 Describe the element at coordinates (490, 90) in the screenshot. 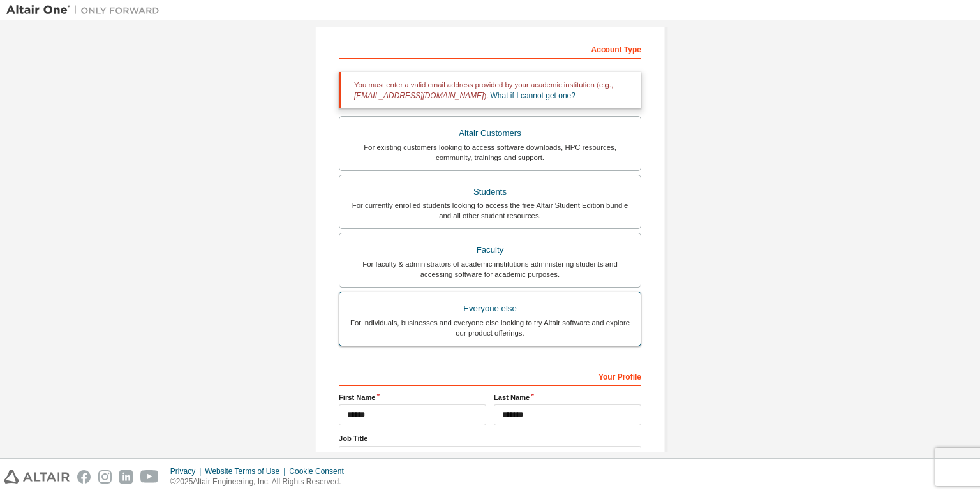

I see `div: You must enter a valid email address provided by your academic institution (e.g., ).` at that location.